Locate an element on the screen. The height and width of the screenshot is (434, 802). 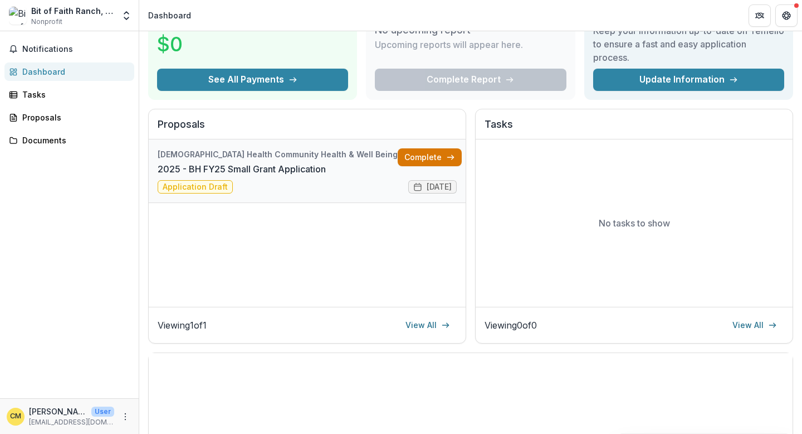
div: Cari McGowan is located at coordinates (16, 416).